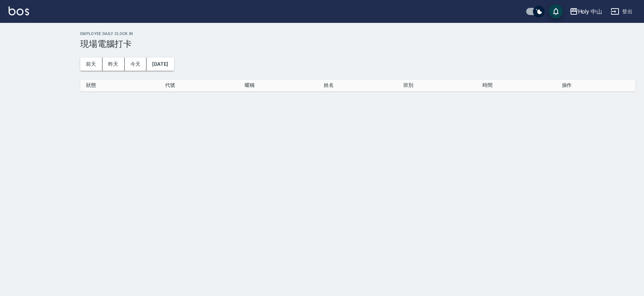 This screenshot has height=296, width=644. Describe the element at coordinates (18, 11) in the screenshot. I see `img: Logo` at that location.